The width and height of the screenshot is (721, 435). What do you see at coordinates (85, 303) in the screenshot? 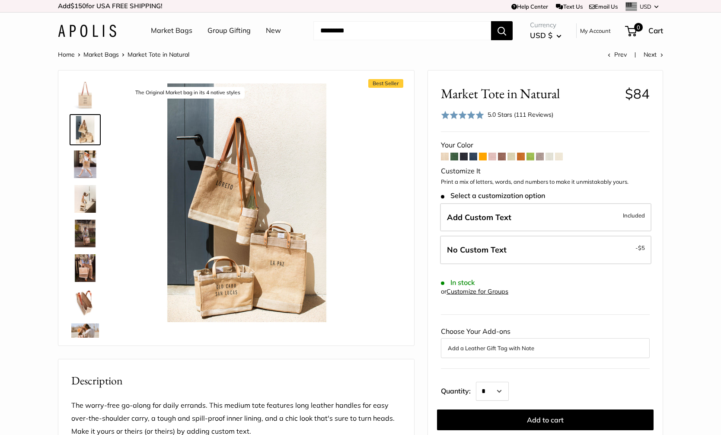
I see `img: description_Water resistant inner liner.` at bounding box center [85, 303].